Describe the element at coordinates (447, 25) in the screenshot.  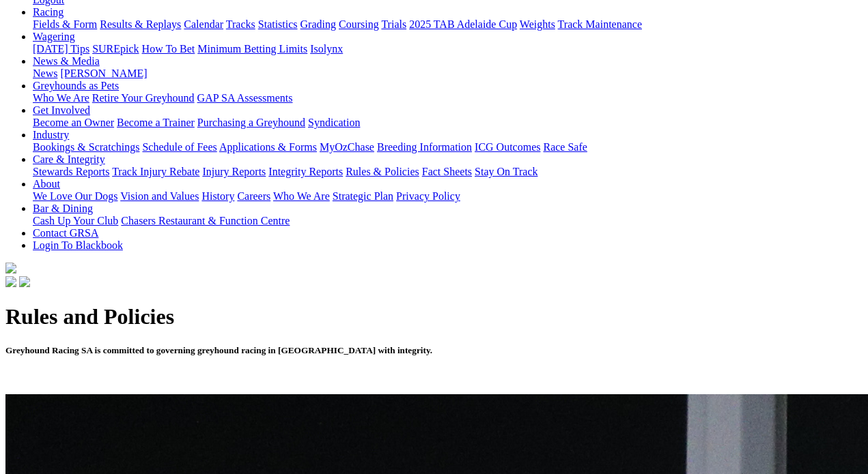
I see `div: Racing` at that location.